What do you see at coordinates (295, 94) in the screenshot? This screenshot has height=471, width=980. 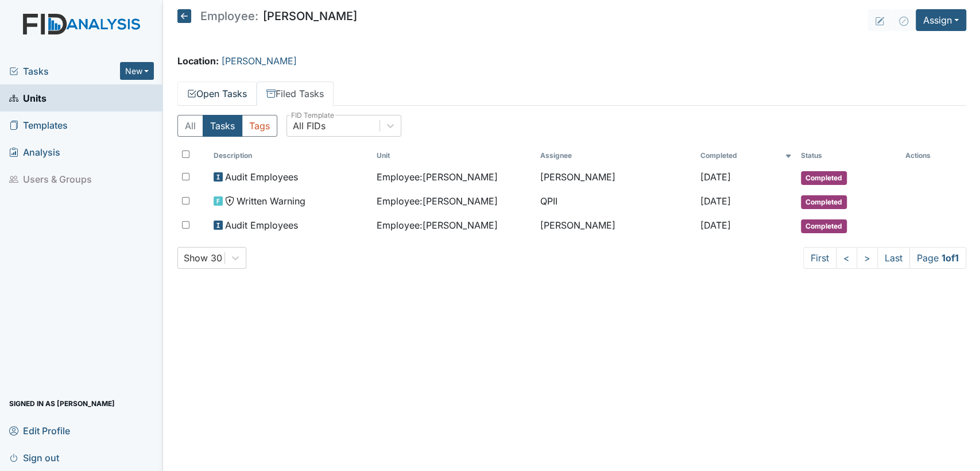 I see `a: Filed Tasks` at bounding box center [295, 94].